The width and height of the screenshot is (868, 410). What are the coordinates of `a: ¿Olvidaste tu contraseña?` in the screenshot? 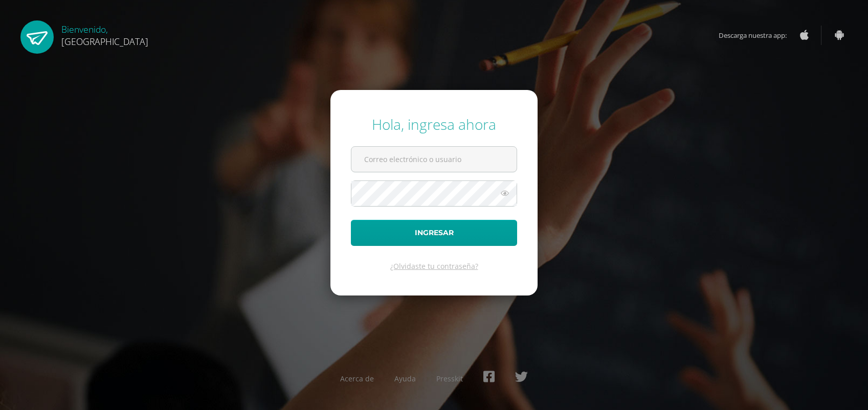 It's located at (435, 266).